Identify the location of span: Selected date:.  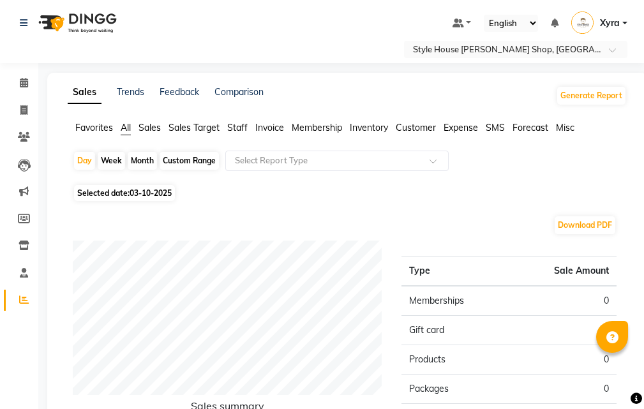
(125, 193).